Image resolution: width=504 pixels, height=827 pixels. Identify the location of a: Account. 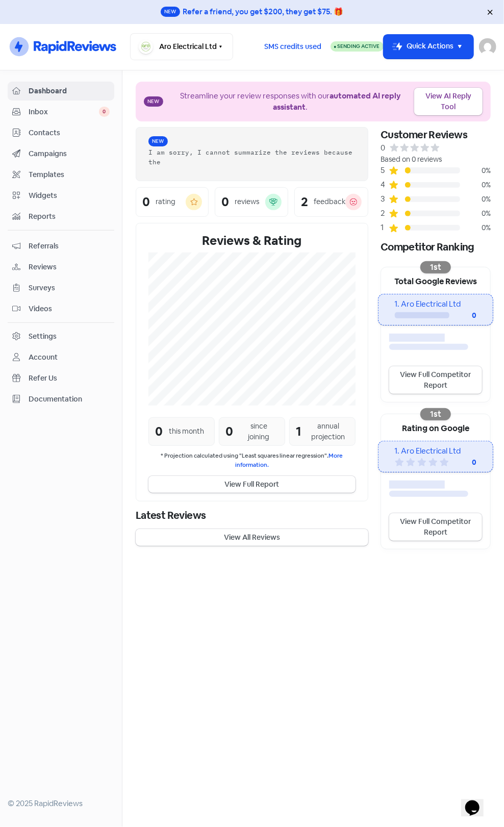
(61, 357).